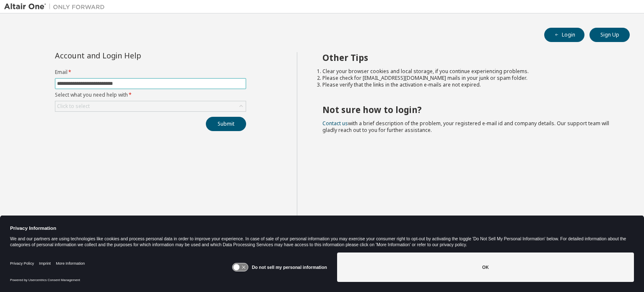  What do you see at coordinates (564, 35) in the screenshot?
I see `button: Login` at bounding box center [564, 35].